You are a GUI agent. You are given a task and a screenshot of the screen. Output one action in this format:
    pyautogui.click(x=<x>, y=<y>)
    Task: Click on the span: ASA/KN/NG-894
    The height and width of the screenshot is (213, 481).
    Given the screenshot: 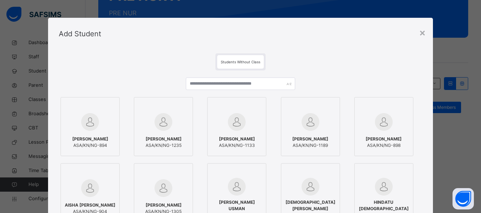 What is the action you would take?
    pyautogui.click(x=90, y=145)
    